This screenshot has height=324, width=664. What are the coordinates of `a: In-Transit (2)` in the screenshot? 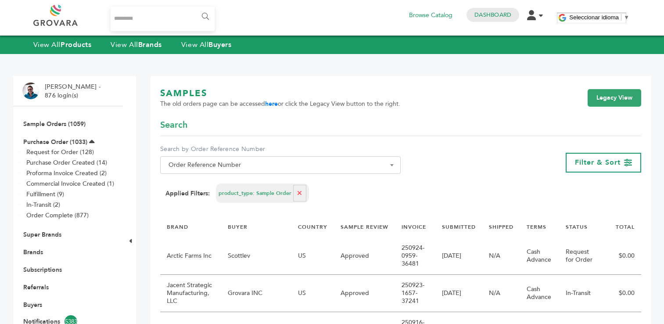 It's located at (43, 205).